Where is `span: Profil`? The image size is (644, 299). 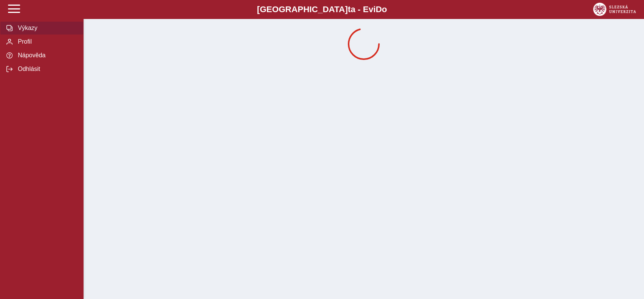
span: Profil is located at coordinates (46, 42).